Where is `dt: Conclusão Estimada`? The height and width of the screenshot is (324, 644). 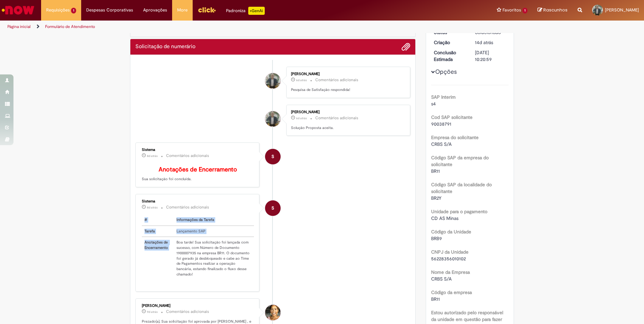
dt: Conclusão Estimada is located at coordinates (449, 56).